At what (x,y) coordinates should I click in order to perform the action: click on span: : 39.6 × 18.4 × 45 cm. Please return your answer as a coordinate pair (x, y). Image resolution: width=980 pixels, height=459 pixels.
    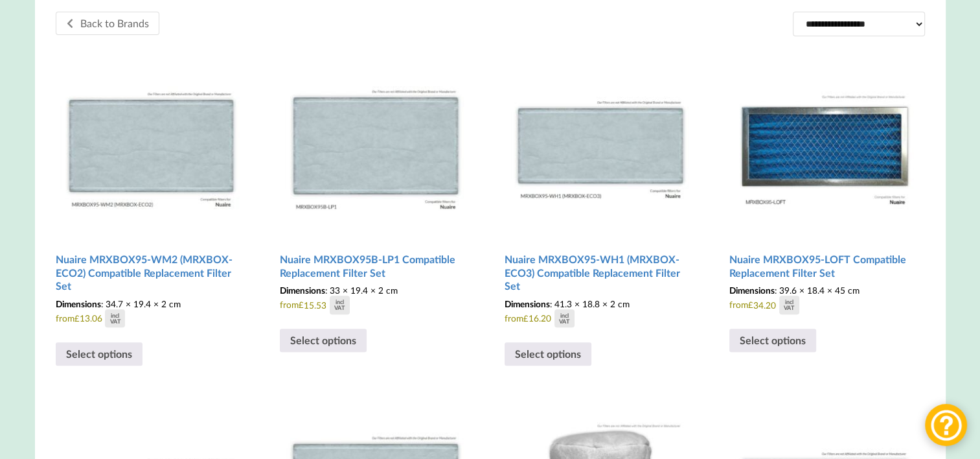
    Looking at the image, I should click on (794, 290).